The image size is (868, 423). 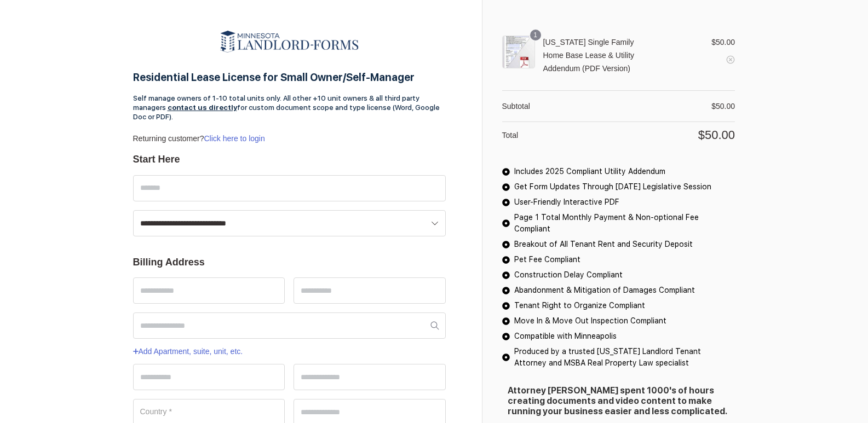 I want to click on span: Tenant Right to Organize Compliant, so click(x=578, y=306).